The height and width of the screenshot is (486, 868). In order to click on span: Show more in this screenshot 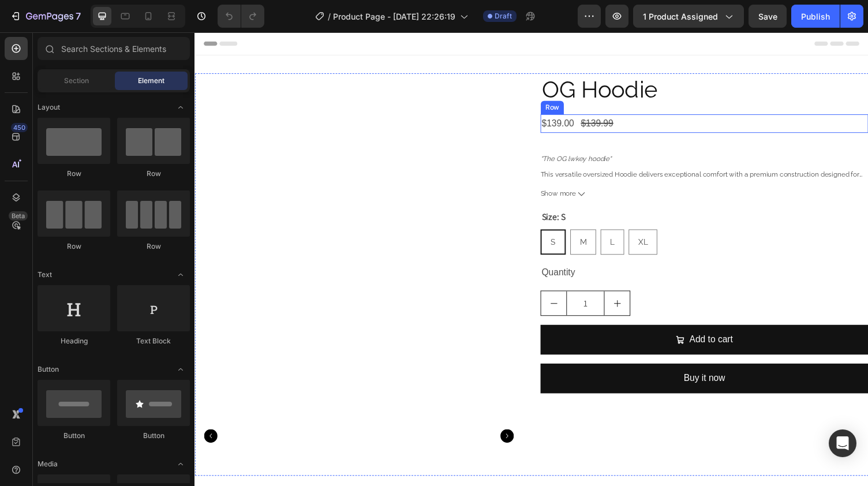, I will do `click(373, 166)`.